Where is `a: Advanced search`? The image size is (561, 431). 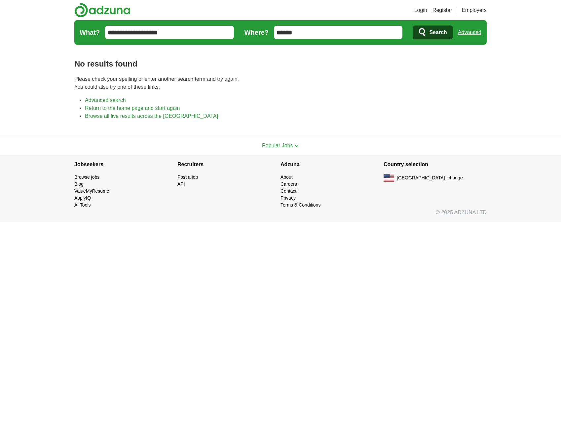 a: Advanced search is located at coordinates (105, 100).